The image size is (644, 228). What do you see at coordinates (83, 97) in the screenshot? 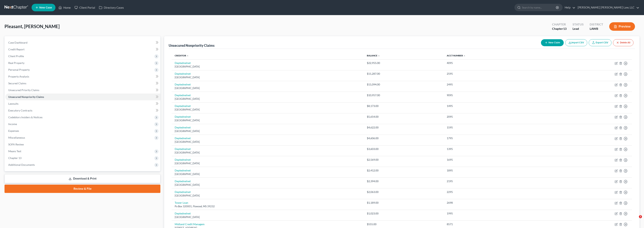
I see `a: Unsecured Nonpriority Claims` at bounding box center [83, 97].